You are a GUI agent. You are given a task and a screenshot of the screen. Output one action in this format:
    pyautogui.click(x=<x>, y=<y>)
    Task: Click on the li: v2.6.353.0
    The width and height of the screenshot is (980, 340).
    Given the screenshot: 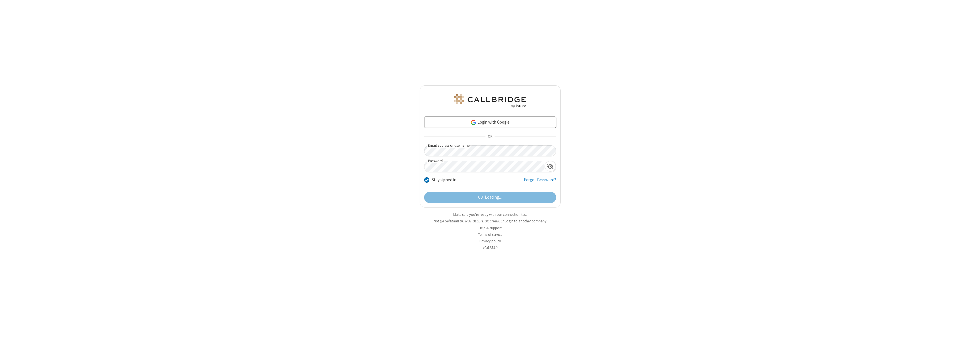 What is the action you would take?
    pyautogui.click(x=490, y=247)
    